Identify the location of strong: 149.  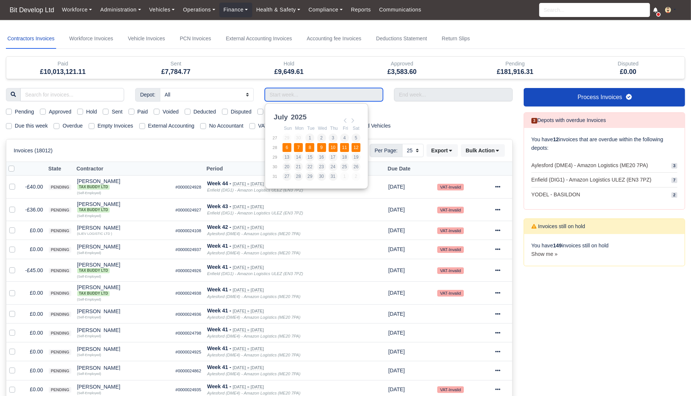
(558, 245).